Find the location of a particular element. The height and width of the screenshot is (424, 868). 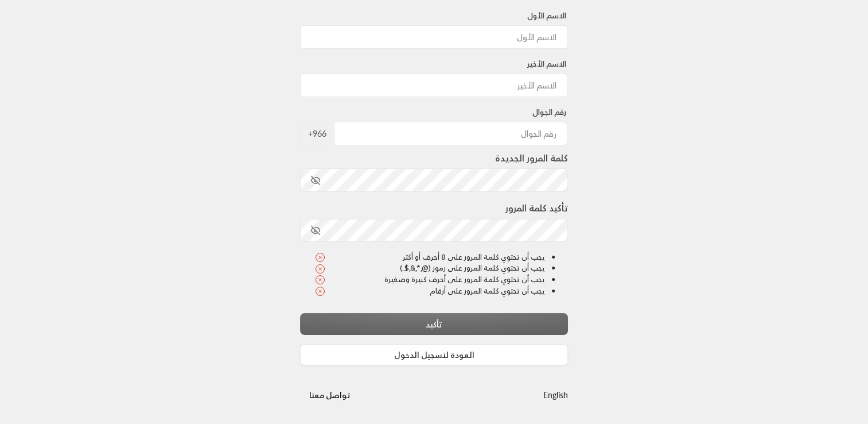

div: يجب أن تحتوي كلمة المرور على أرقام is located at coordinates (431, 291).